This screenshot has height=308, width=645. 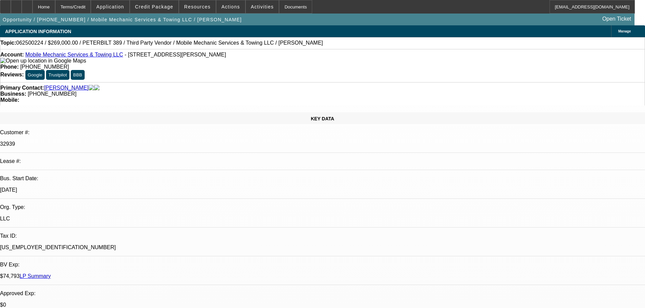 I want to click on span: Manage, so click(x=624, y=31).